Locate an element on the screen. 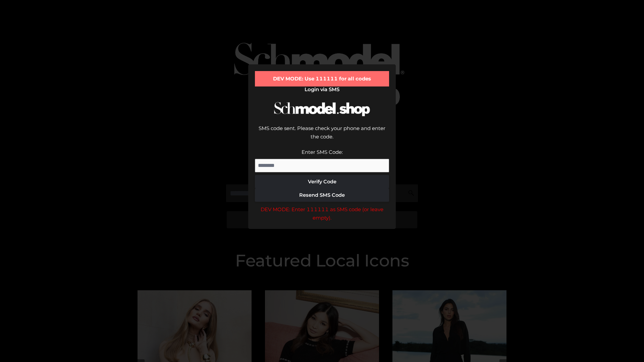 The height and width of the screenshot is (362, 644). label: Enter SMS Code: is located at coordinates (322, 152).